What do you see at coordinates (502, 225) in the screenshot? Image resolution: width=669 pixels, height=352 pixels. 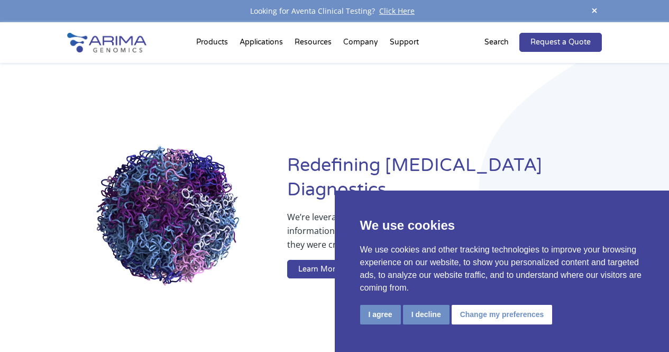 I see `p: We use cookies` at bounding box center [502, 225].